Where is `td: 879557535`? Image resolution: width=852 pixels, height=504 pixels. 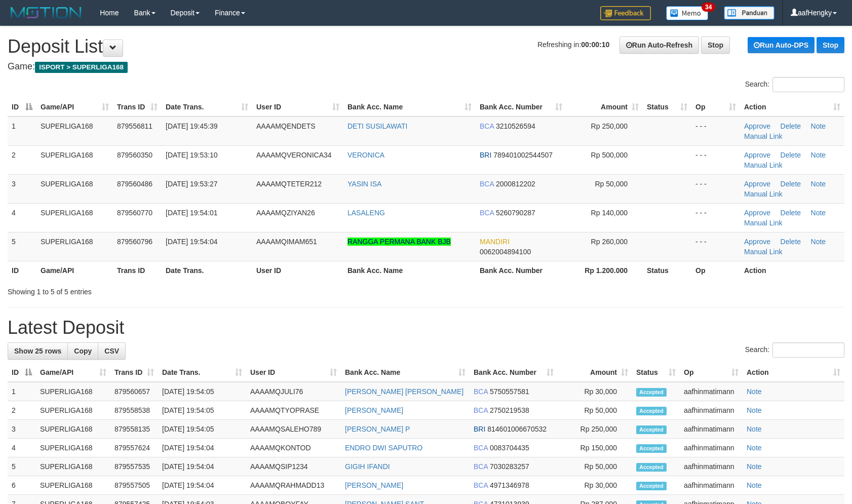 td: 879557535 is located at coordinates (134, 466).